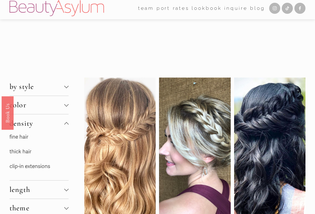 The height and width of the screenshot is (214, 315). I want to click on button: color, so click(39, 105).